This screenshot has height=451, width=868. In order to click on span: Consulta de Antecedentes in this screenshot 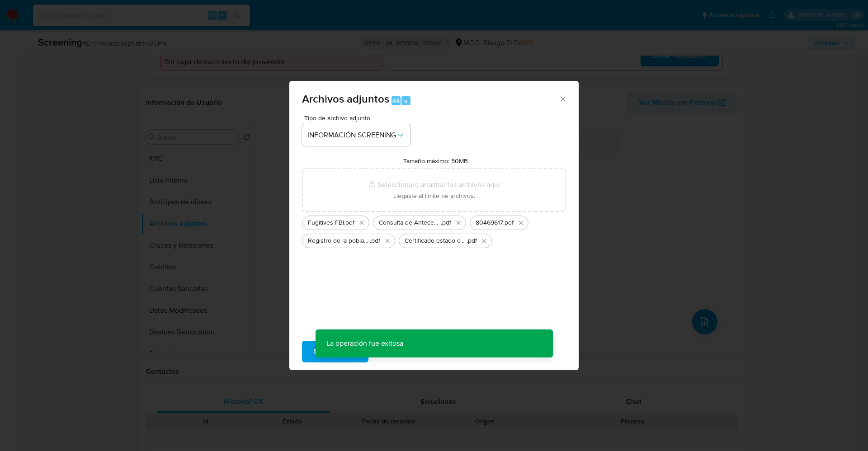, I will do `click(410, 223)`.